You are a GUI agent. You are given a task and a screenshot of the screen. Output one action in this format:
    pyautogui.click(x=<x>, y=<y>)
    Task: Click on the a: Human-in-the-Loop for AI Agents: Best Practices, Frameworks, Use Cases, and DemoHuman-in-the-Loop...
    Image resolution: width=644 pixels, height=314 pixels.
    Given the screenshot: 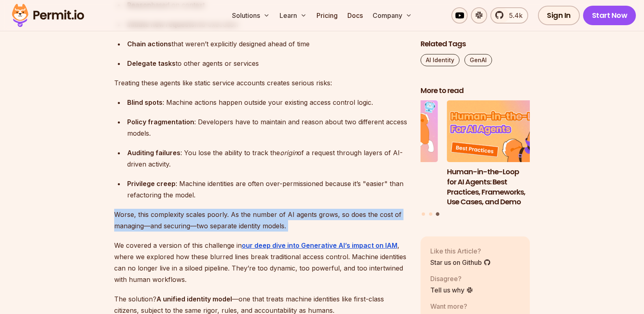 What is the action you would take?
    pyautogui.click(x=502, y=154)
    